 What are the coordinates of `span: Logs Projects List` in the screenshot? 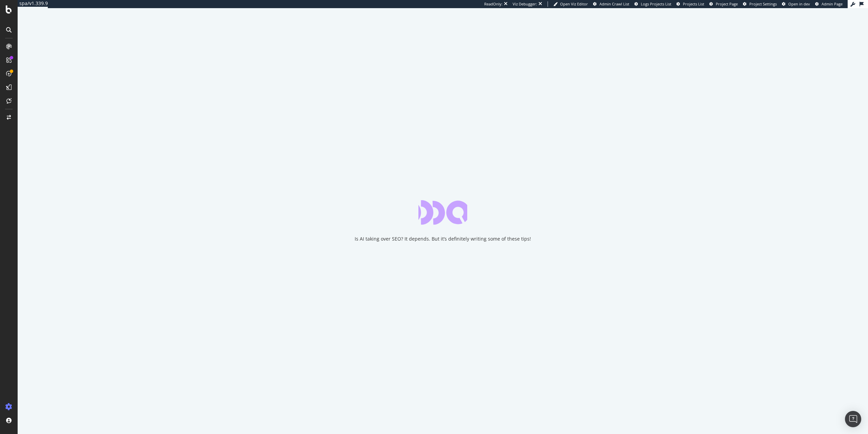 It's located at (656, 4).